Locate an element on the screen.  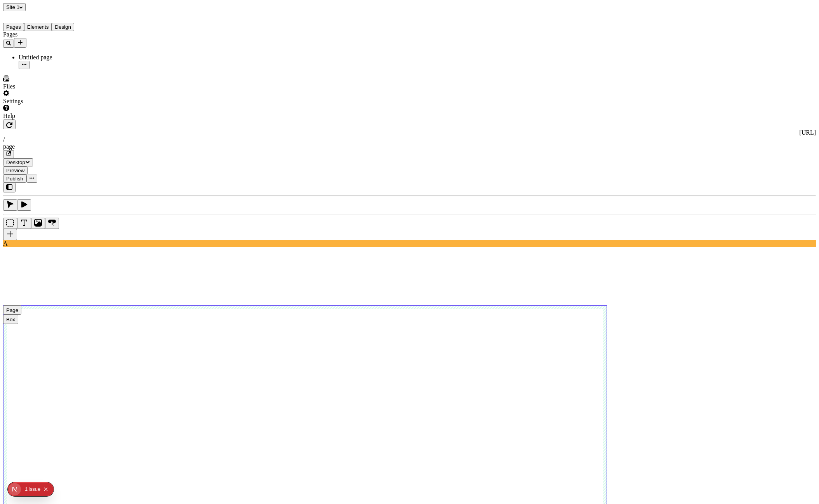
button: Add new is located at coordinates (20, 43).